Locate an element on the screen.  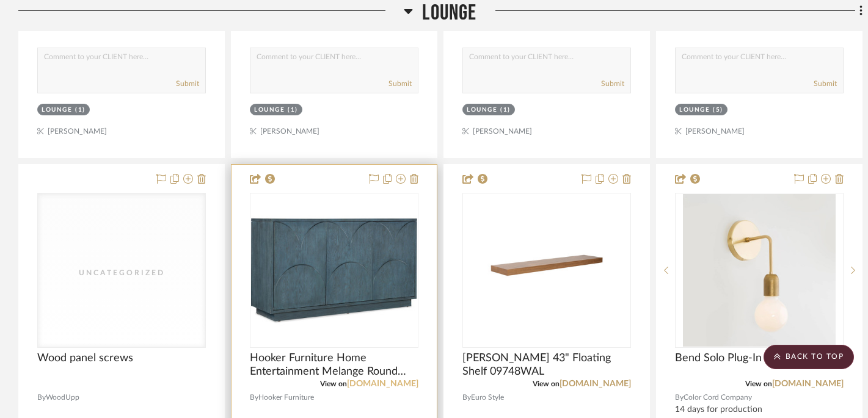
img: Hooker Furniture Home Entertainment Melange Round Valley Three Door Entertainment Credenza is located at coordinates (334, 271).